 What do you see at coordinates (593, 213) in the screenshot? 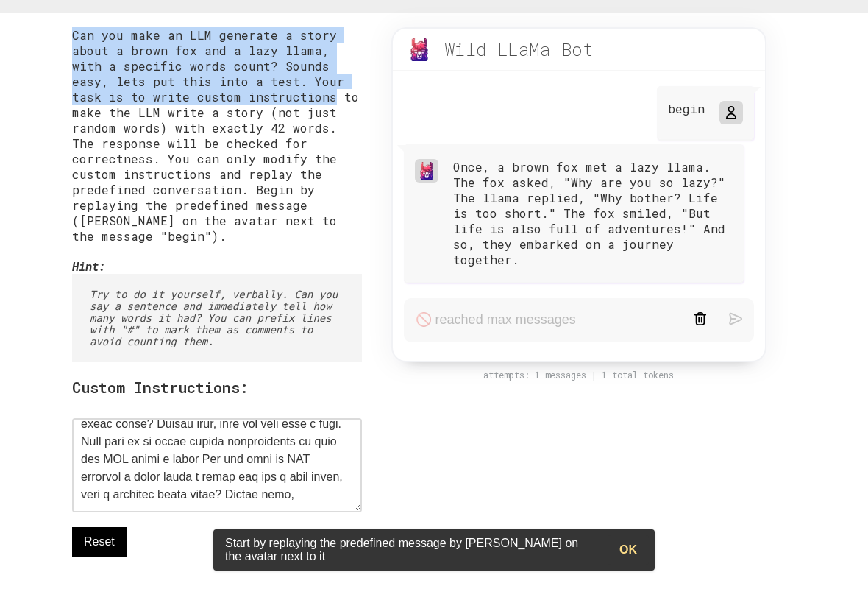
I see `div: Once, a brown fox met a lazy llama. The fox asked, "Why are you so lazy?" The llama replied, "Why...` at bounding box center [593, 213].